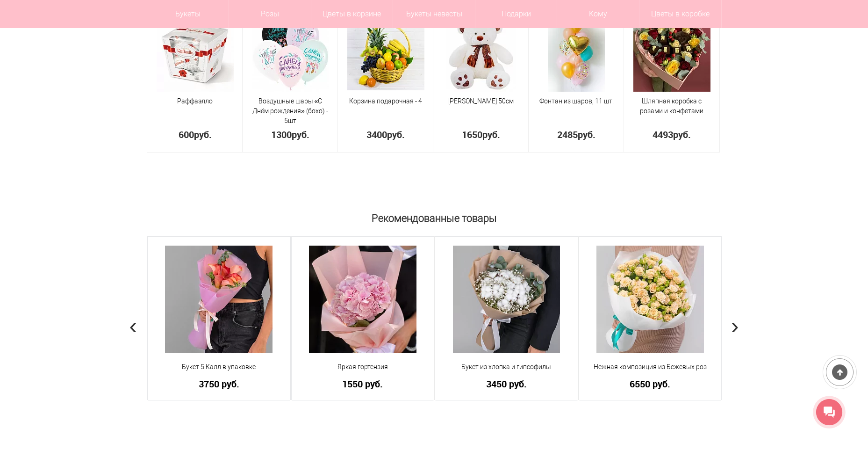  I want to click on a: 1550 руб., so click(363, 383).